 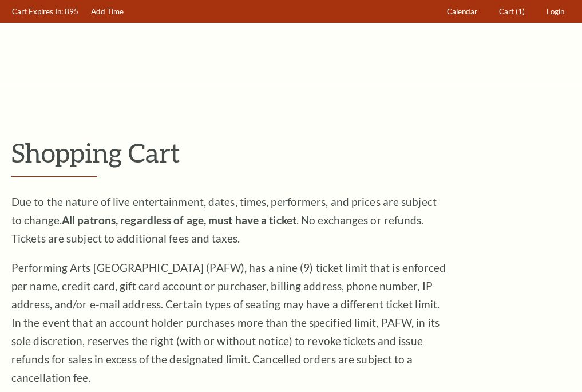 I want to click on span: Due to the nature of live entertainment, dates, times, performers, and prices are subject to chan..., so click(x=224, y=220).